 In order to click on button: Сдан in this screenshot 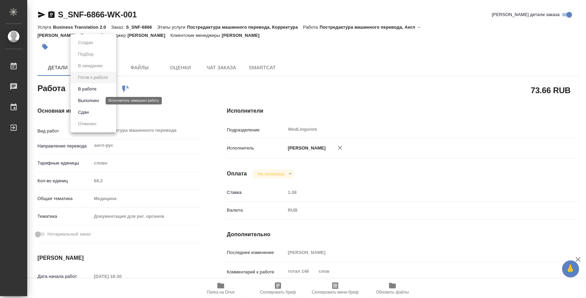, I will do `click(83, 112)`.